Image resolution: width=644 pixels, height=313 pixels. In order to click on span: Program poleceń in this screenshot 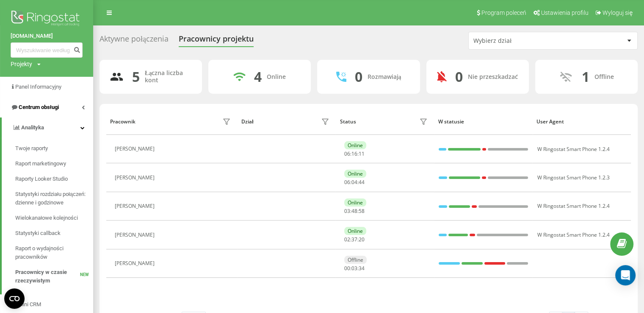, I will do `click(504, 13)`.